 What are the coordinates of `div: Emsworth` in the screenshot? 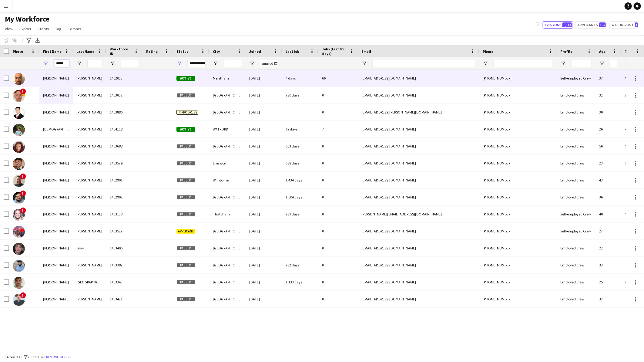 It's located at (228, 162).